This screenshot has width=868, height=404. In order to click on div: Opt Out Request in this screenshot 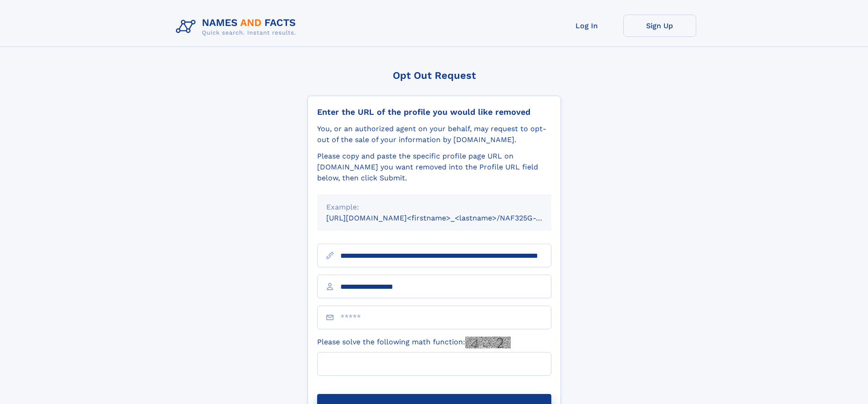, I will do `click(434, 75)`.